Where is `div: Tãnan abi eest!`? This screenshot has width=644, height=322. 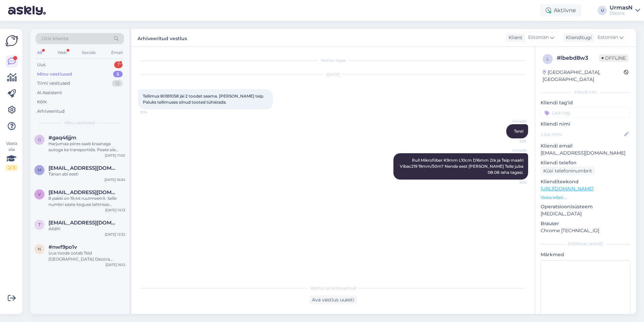
div: Tãnan abi eest! is located at coordinates (87, 174).